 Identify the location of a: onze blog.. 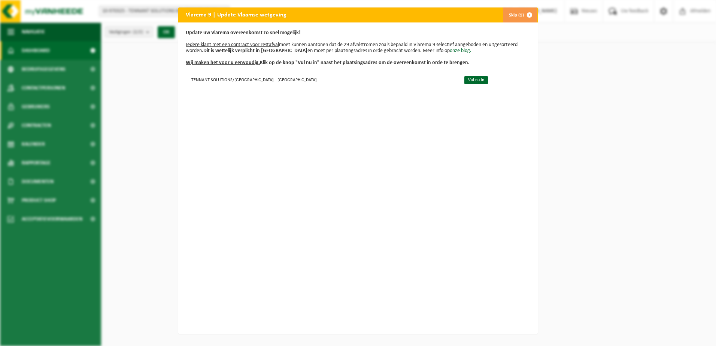
(460, 51).